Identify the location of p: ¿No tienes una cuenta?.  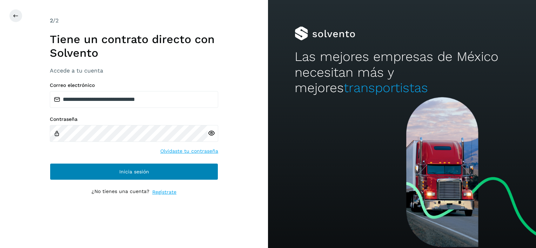
(120, 192).